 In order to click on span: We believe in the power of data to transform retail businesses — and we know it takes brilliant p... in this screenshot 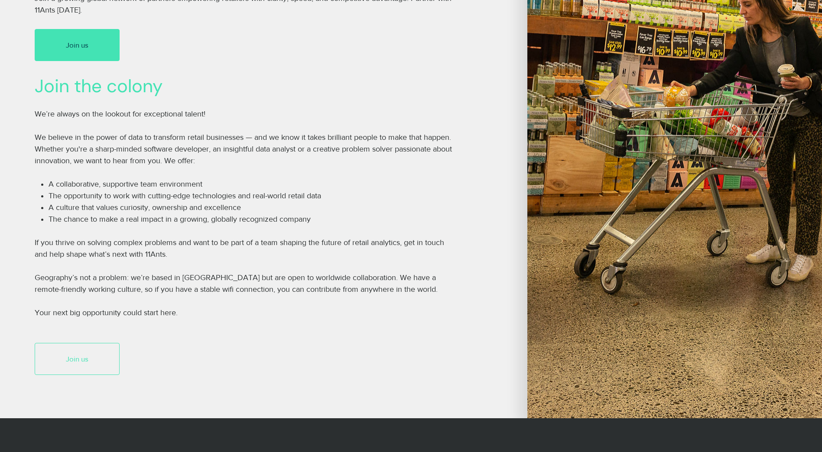, I will do `click(243, 149)`.